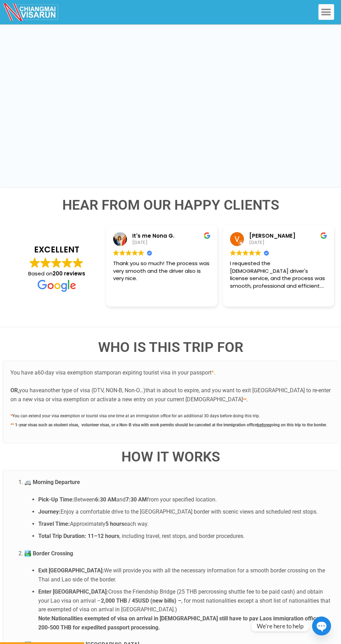 Image resolution: width=341 pixels, height=644 pixels. What do you see at coordinates (56, 273) in the screenshot?
I see `span: Based on` at bounding box center [56, 273].